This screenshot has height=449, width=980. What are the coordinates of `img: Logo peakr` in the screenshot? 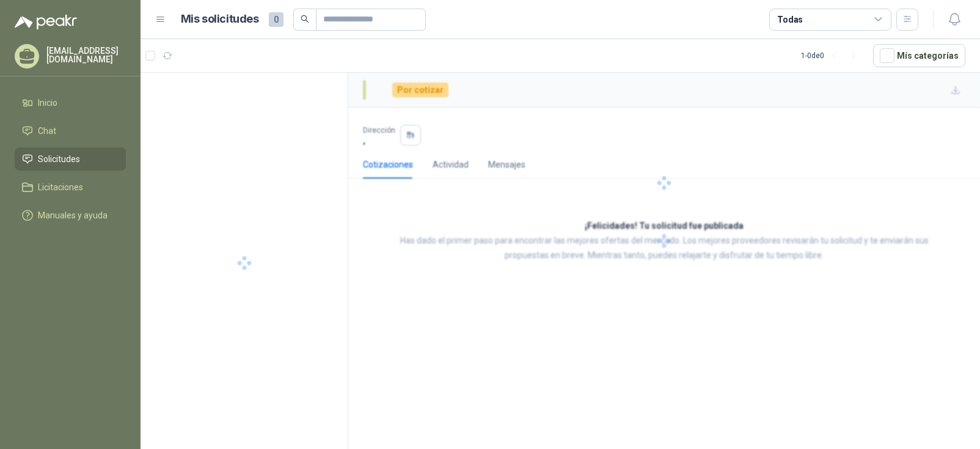 It's located at (46, 22).